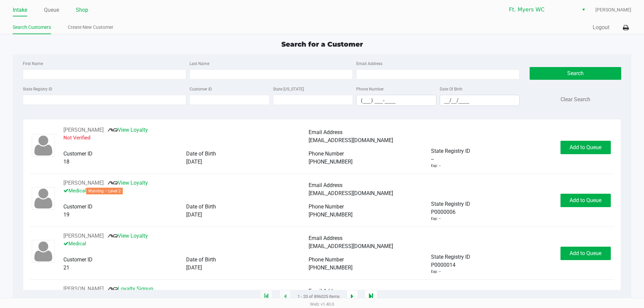 The height and width of the screenshot is (308, 644). Describe the element at coordinates (67, 215) in the screenshot. I see `span: 19` at that location.